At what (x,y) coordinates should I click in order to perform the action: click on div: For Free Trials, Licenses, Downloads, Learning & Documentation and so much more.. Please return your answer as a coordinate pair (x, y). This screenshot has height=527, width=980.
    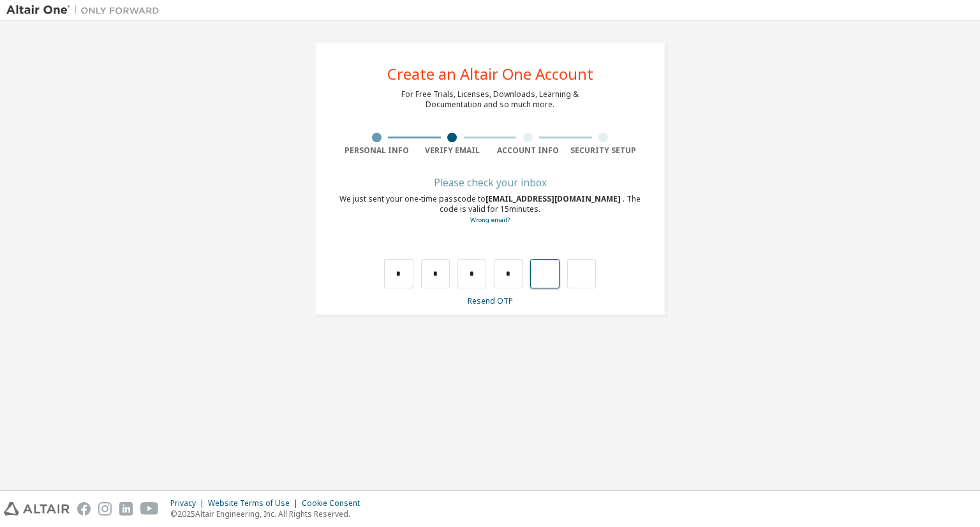
    Looking at the image, I should click on (490, 100).